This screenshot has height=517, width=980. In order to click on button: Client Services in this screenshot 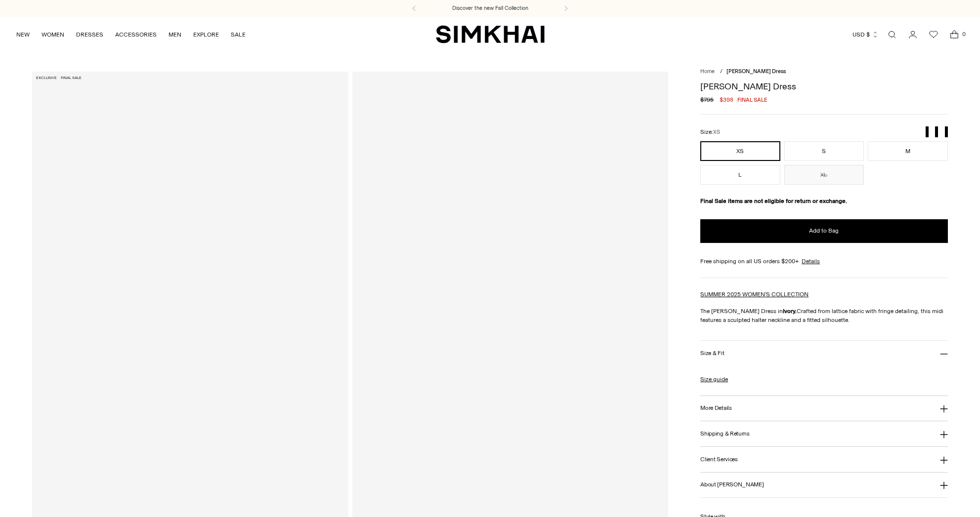, I will do `click(824, 459)`.